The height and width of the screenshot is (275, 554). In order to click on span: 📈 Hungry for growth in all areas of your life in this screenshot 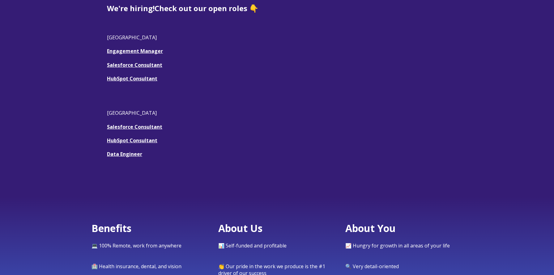, I will do `click(397, 245)`.